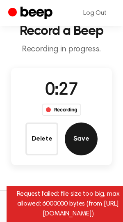 The width and height of the screenshot is (123, 222). Describe the element at coordinates (62, 110) in the screenshot. I see `div: Recording` at that location.